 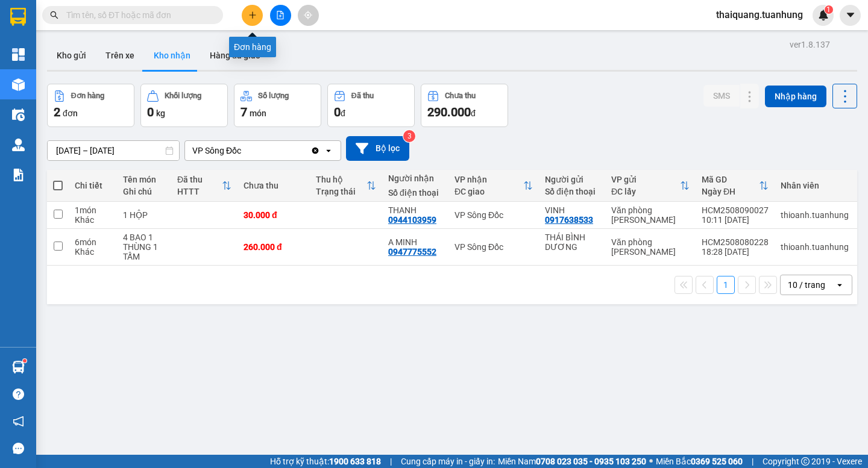 I want to click on span: plus, so click(x=253, y=15).